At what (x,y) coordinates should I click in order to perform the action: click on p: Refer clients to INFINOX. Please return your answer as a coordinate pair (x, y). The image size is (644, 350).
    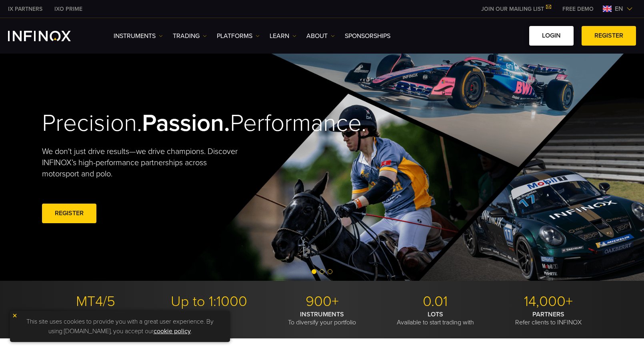
    Looking at the image, I should click on (548, 319).